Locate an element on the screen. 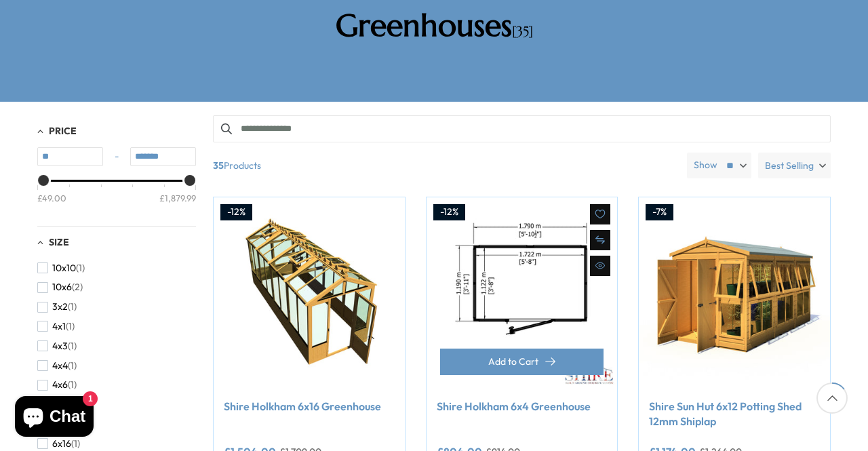 The height and width of the screenshot is (451, 868). a: Shire Sun Hut 6x12 Potting Shed 12mm Shiplap is located at coordinates (734, 414).